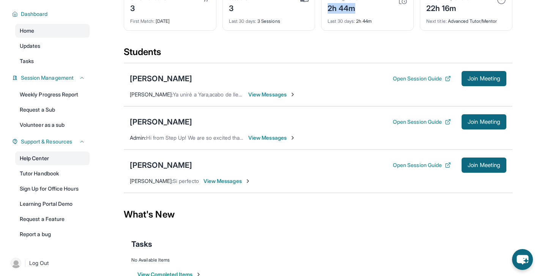 The height and width of the screenshot is (276, 539). Describe the element at coordinates (52, 46) in the screenshot. I see `a: Updates` at that location.